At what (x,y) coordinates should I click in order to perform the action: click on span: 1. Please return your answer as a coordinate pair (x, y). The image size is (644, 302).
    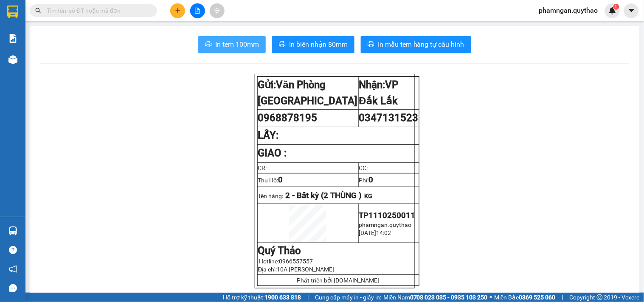
    Looking at the image, I should click on (616, 7).